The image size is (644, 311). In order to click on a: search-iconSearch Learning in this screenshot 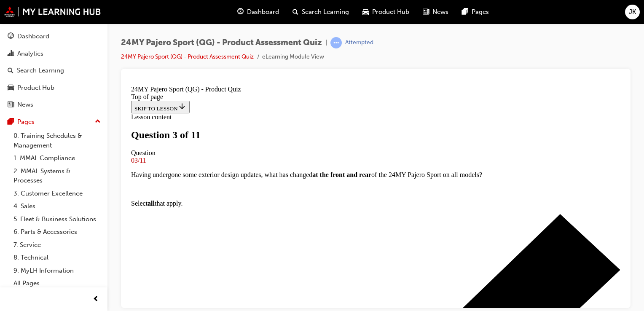, I will do `click(321, 12)`.